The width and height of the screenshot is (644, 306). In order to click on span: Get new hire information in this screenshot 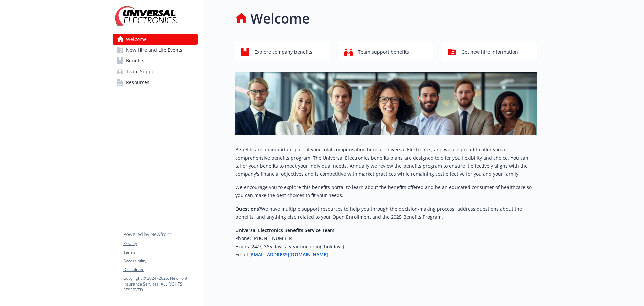, I will do `click(489, 52)`.